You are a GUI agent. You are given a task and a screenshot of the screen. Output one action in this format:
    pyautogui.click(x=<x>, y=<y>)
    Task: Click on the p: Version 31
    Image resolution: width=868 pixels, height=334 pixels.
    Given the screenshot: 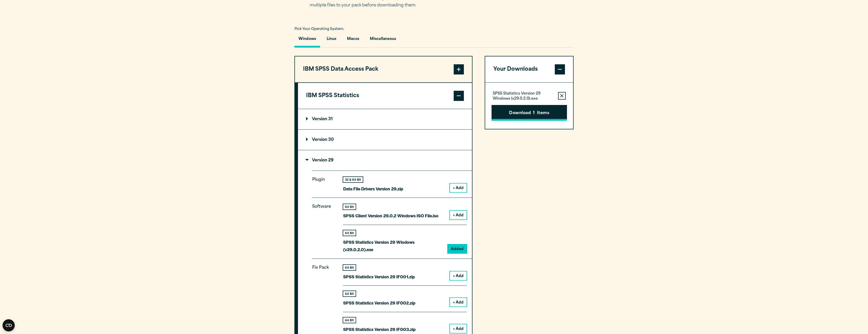 What is the action you would take?
    pyautogui.click(x=320, y=119)
    